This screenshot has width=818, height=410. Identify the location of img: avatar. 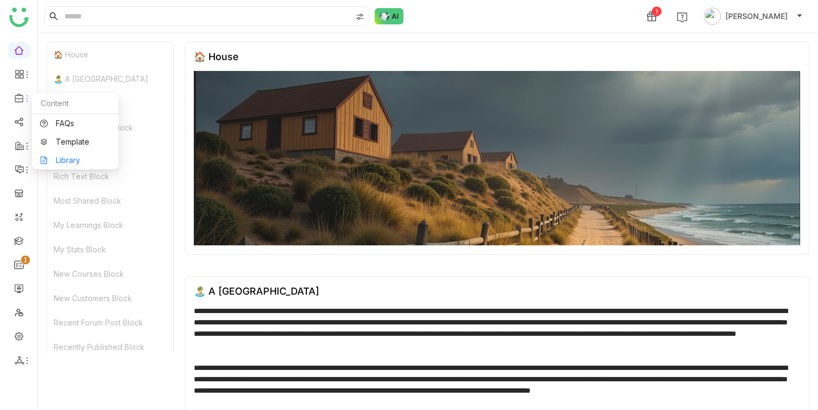
(712, 16).